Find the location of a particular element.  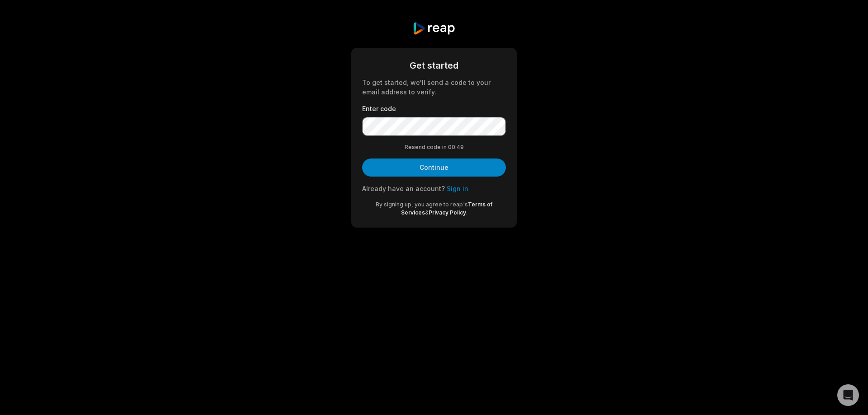

button: Continue is located at coordinates (434, 168).